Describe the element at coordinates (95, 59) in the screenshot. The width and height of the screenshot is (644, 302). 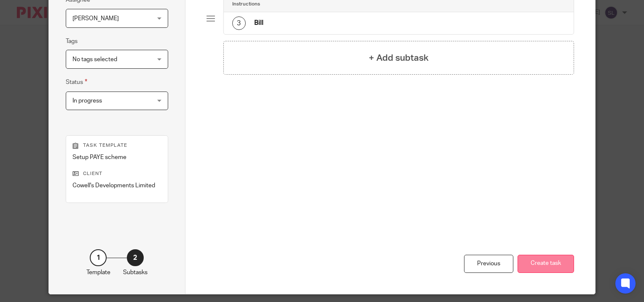
I see `span: No tags selected` at that location.